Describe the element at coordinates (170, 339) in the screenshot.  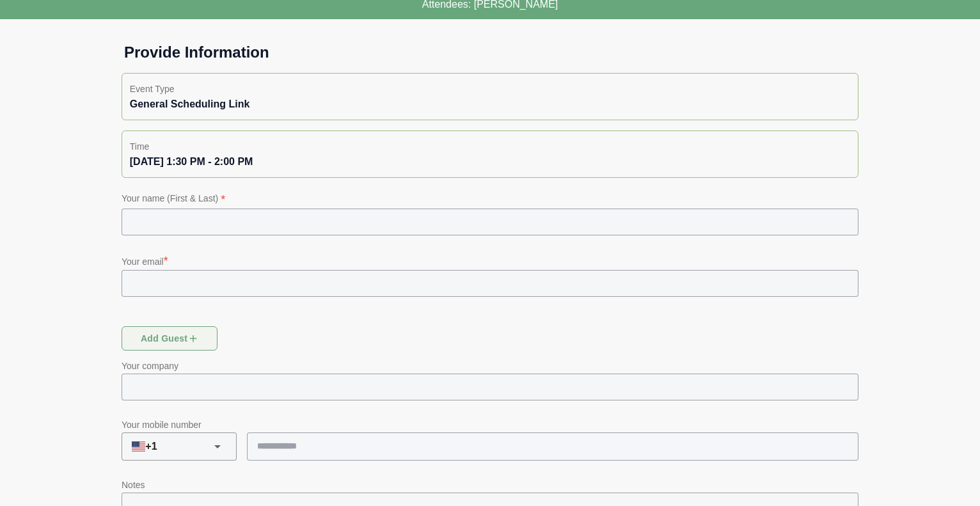
I see `button: Add guest` at that location.